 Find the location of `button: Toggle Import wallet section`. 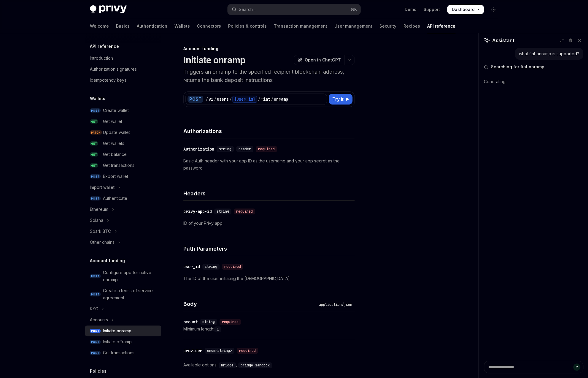

button: Toggle Import wallet section is located at coordinates (123, 187).